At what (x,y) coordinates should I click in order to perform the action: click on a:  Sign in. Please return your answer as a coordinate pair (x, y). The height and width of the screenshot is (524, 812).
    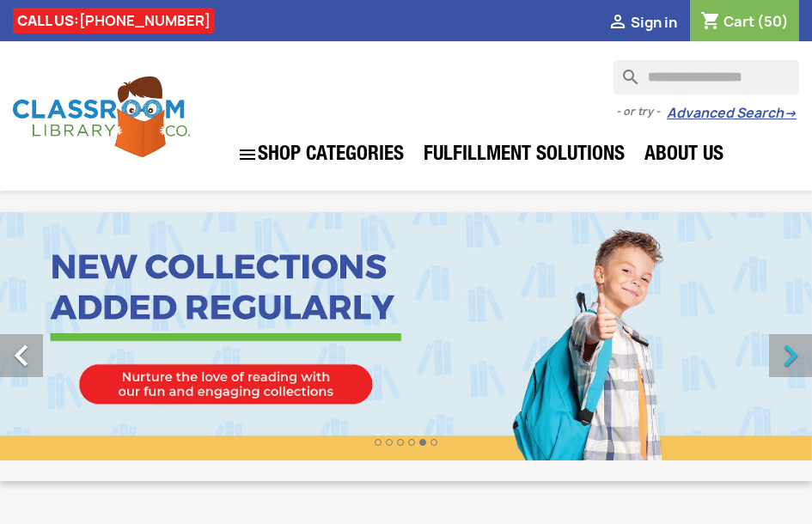
    Looking at the image, I should click on (642, 22).